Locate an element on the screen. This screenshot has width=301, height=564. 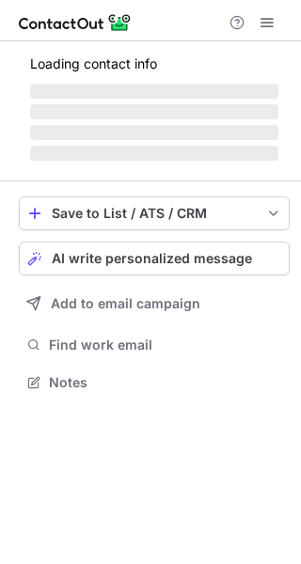
span: Find work email is located at coordinates (165, 345).